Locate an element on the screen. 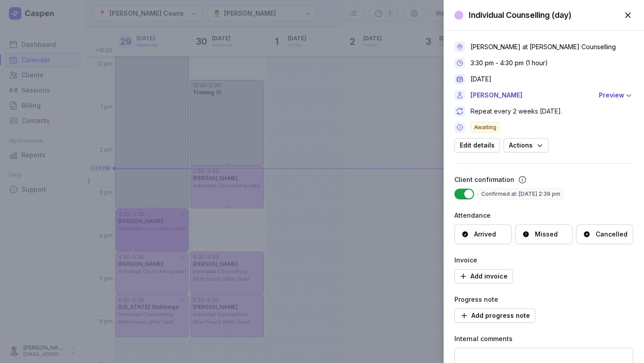 This screenshot has height=363, width=644. span: Actions is located at coordinates (526, 146).